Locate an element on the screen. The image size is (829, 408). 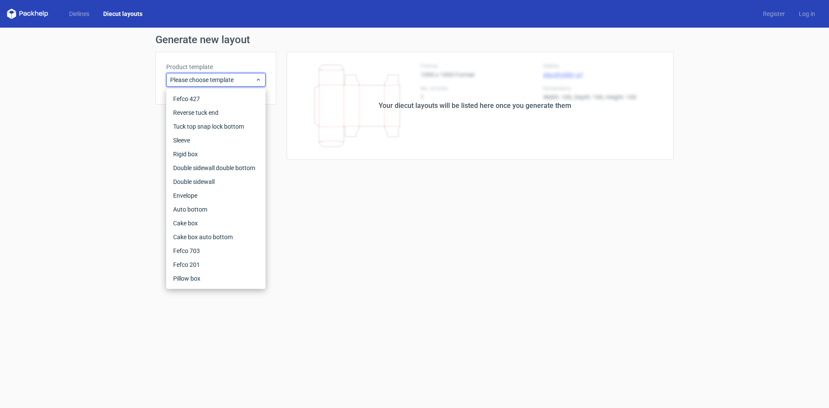
div: Your diecut layouts will be listed here once you generate them is located at coordinates (475, 106).